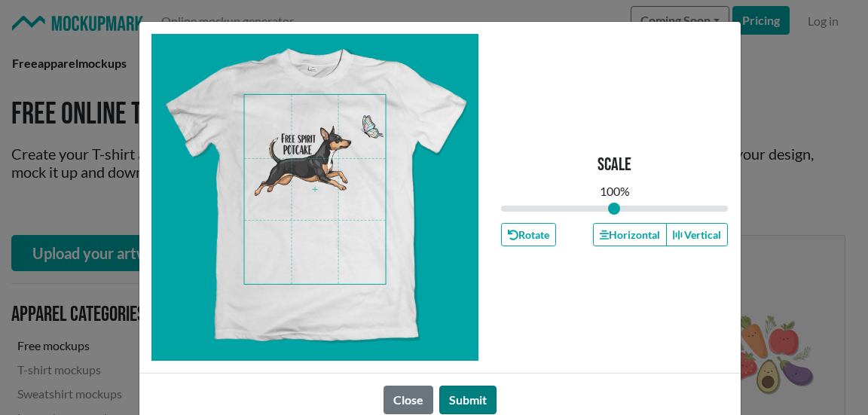 This screenshot has height=415, width=868. What do you see at coordinates (615, 192) in the screenshot?
I see `div: 100 %` at bounding box center [615, 192].